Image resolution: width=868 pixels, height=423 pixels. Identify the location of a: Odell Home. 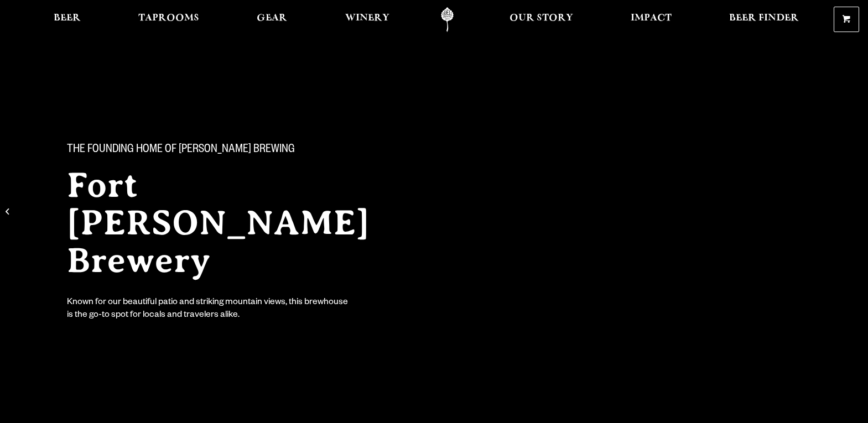
(447, 19).